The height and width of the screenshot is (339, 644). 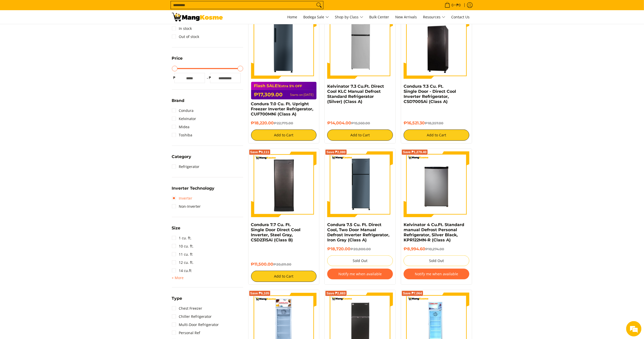 I want to click on a: Shop by Class, so click(x=349, y=17).